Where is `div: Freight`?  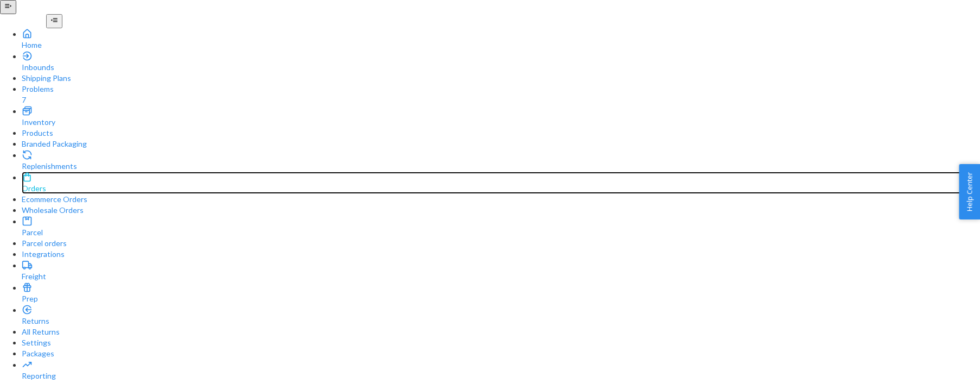 div: Freight is located at coordinates (501, 276).